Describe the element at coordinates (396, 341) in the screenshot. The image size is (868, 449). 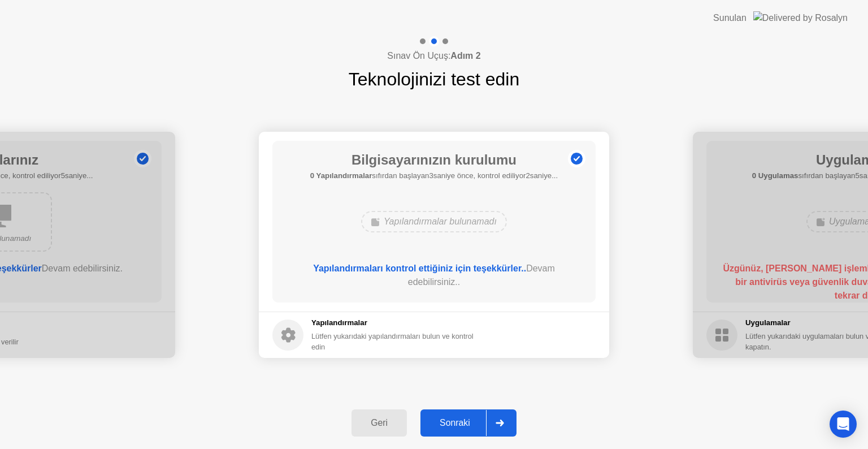
I see `div: Lütfen yukarıdaki yapılandırmaları bulun ve kontrol edin` at that location.